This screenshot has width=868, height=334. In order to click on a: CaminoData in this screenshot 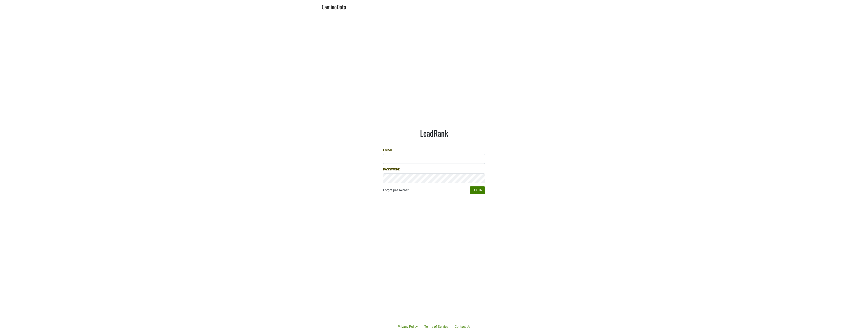, I will do `click(334, 7)`.